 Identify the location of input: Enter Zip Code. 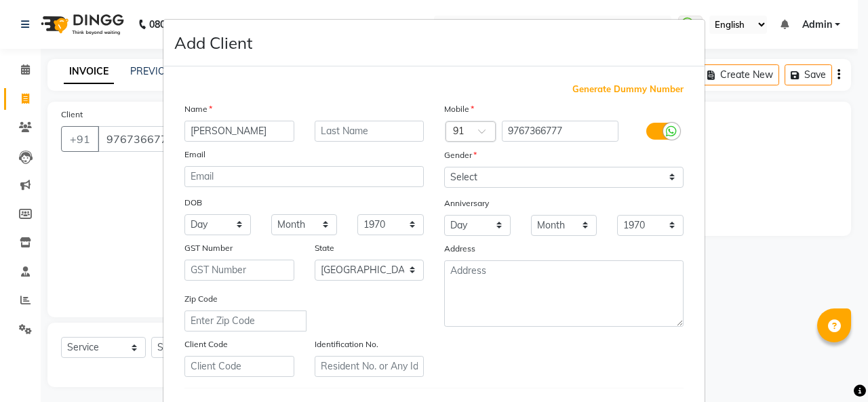
(245, 320).